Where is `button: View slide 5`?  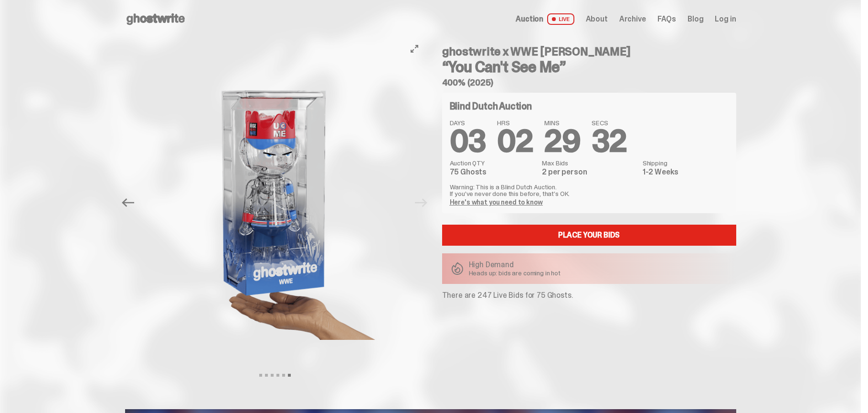 button: View slide 5 is located at coordinates (283, 376).